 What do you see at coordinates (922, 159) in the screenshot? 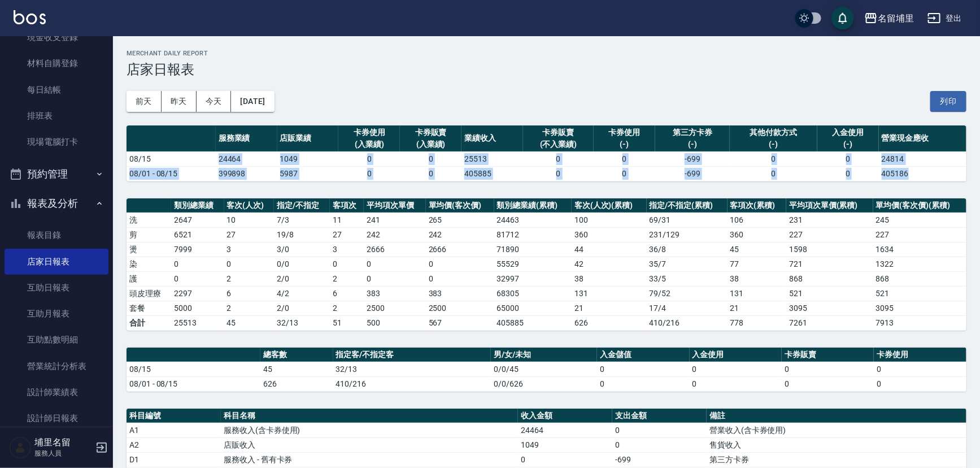
I see `td: 24814` at bounding box center [922, 159].